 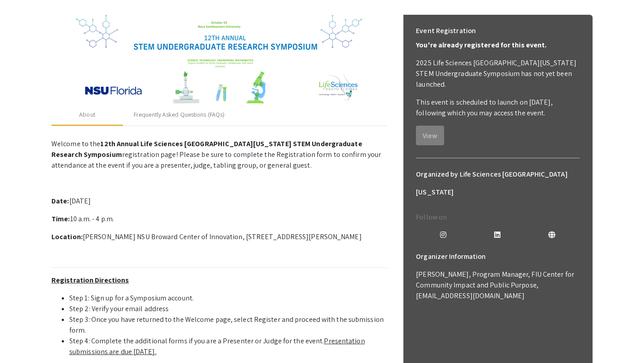 I want to click on strong: Location:, so click(x=67, y=236).